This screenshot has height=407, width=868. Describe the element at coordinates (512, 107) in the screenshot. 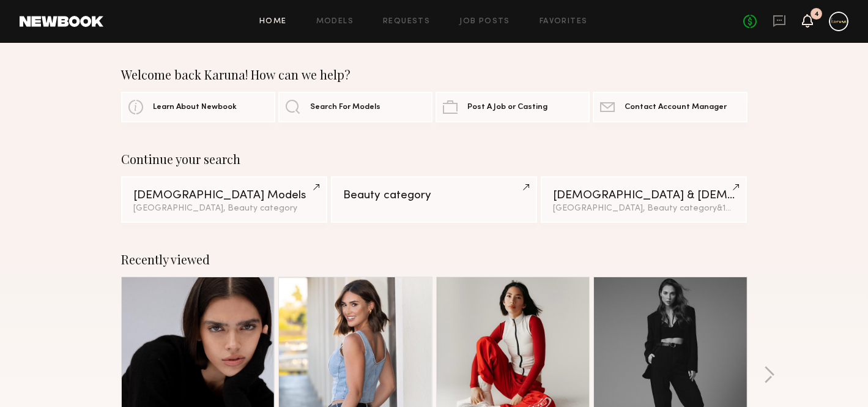

I see `a: Post A Job or Casting` at that location.